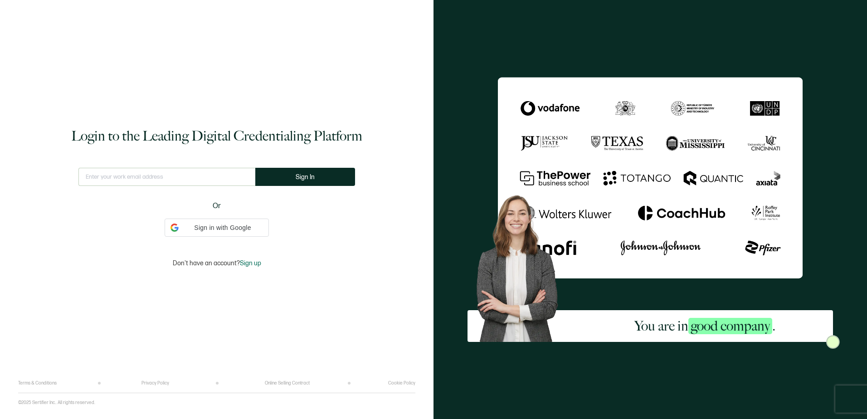  Describe the element at coordinates (305, 177) in the screenshot. I see `button: Sign In` at that location.